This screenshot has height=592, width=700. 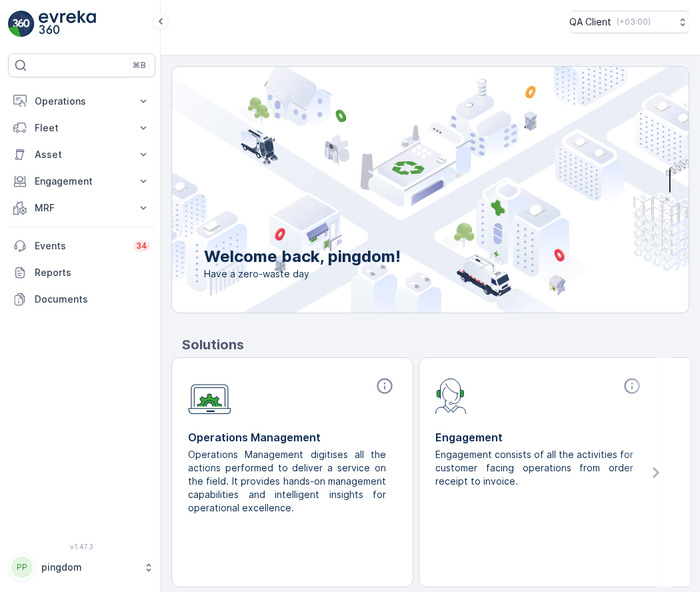 What do you see at coordinates (302, 257) in the screenshot?
I see `p: Welcome back, pingdom!` at bounding box center [302, 257].